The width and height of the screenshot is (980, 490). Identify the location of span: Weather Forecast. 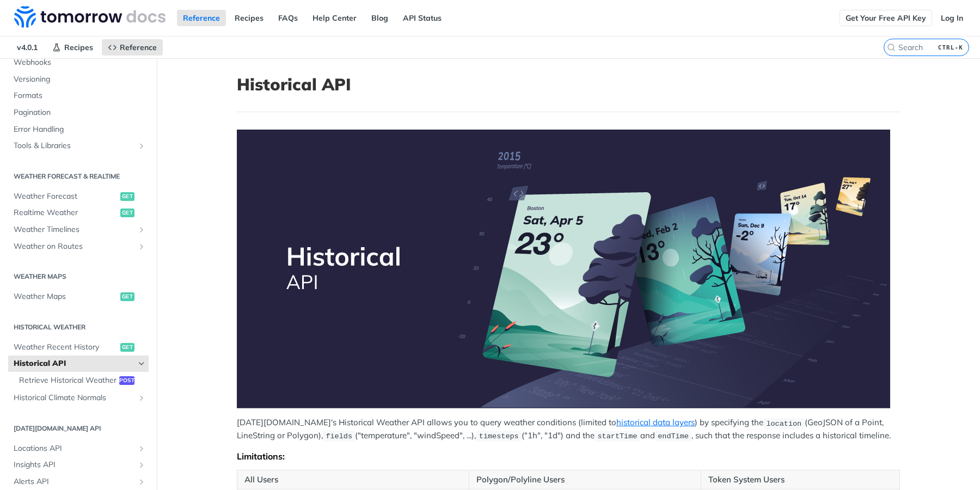
(65, 196).